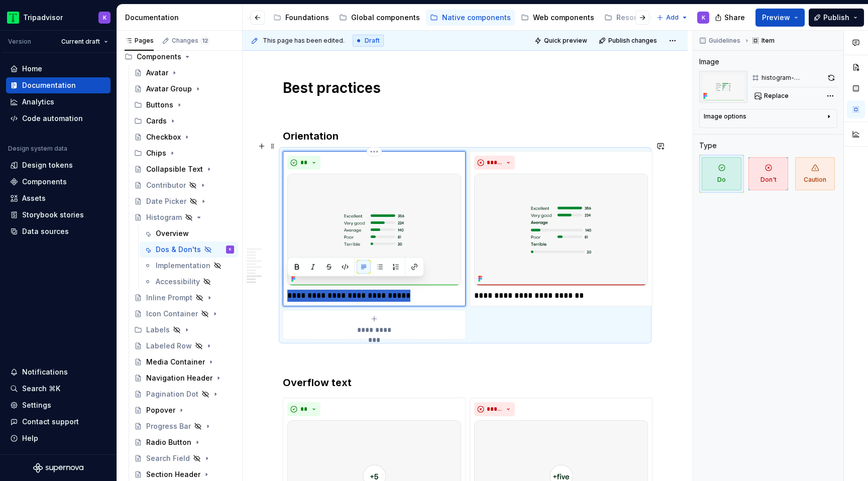 The image size is (868, 481). Describe the element at coordinates (58, 232) in the screenshot. I see `a: Data sources` at that location.